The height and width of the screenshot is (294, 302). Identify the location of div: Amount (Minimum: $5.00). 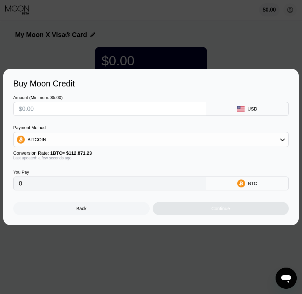
(110, 97).